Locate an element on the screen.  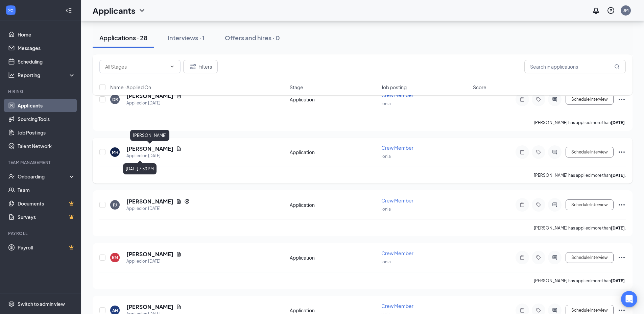
a: PayrollCrown is located at coordinates (46, 248).